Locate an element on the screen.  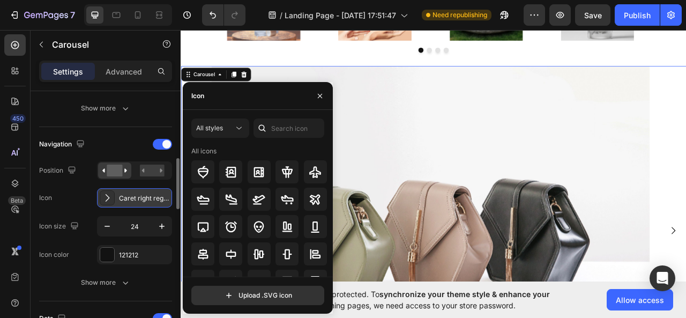
p: 7 is located at coordinates (72, 15).